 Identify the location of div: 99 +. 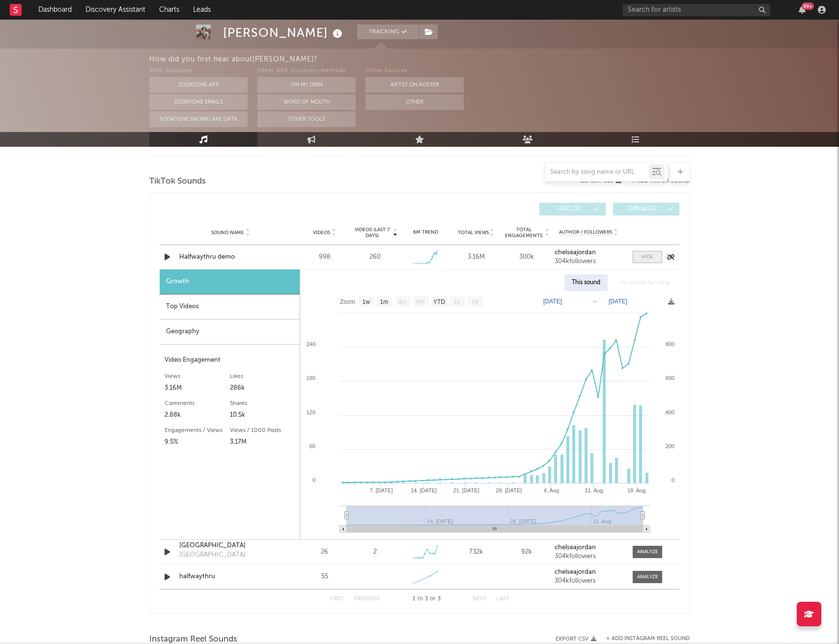
(808, 6).